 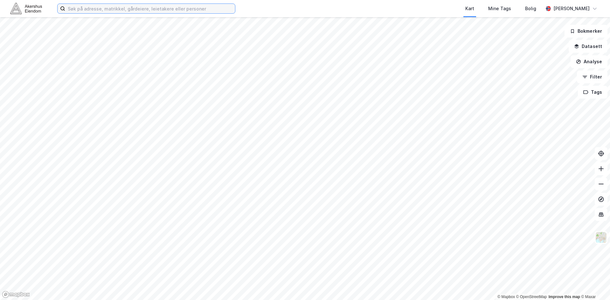 What do you see at coordinates (470, 9) in the screenshot?
I see `div: Kart` at bounding box center [470, 9].